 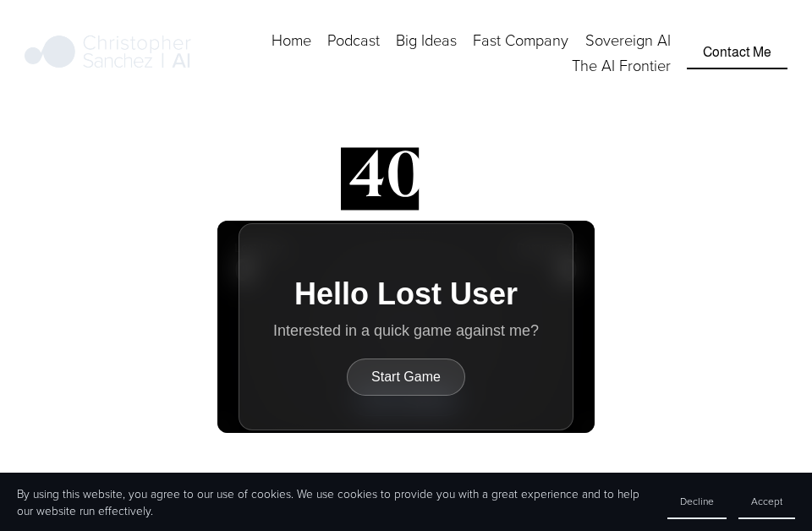 What do you see at coordinates (405, 174) in the screenshot?
I see `strong: 404` at bounding box center [405, 174].